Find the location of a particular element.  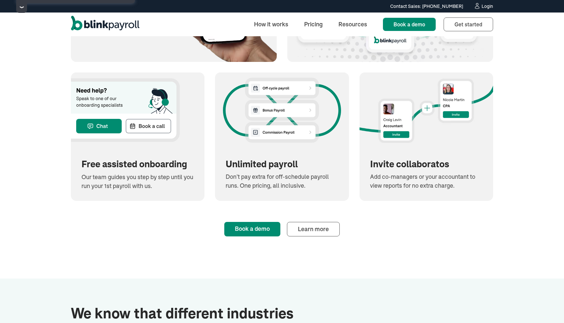

span: Get started is located at coordinates (468, 24).